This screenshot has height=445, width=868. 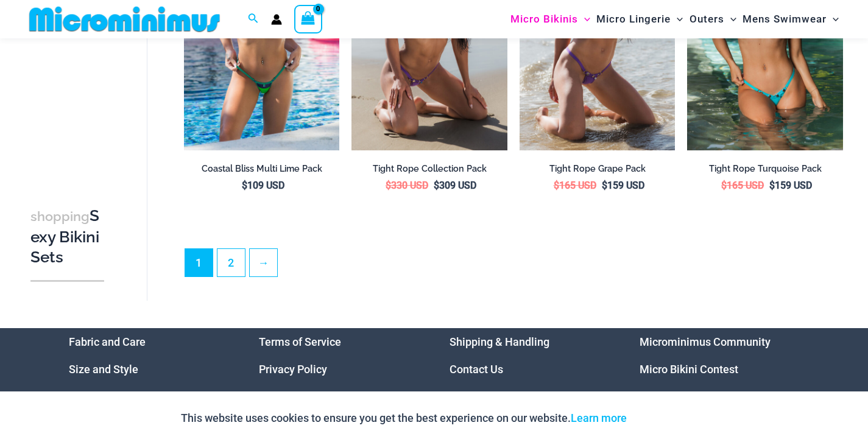 I want to click on a: Learn more, so click(x=599, y=418).